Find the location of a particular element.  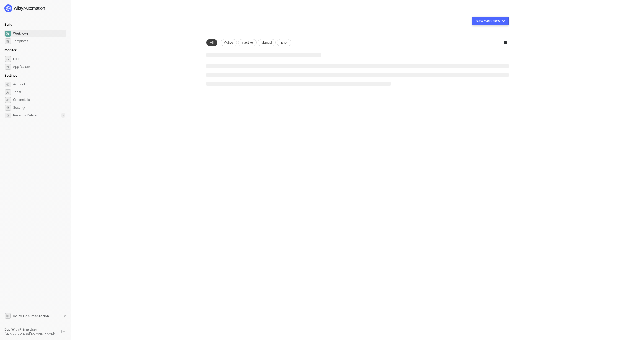

span: security is located at coordinates (8, 108).